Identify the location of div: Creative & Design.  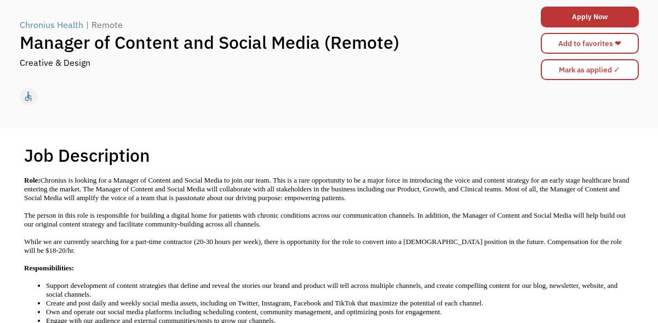
(55, 62).